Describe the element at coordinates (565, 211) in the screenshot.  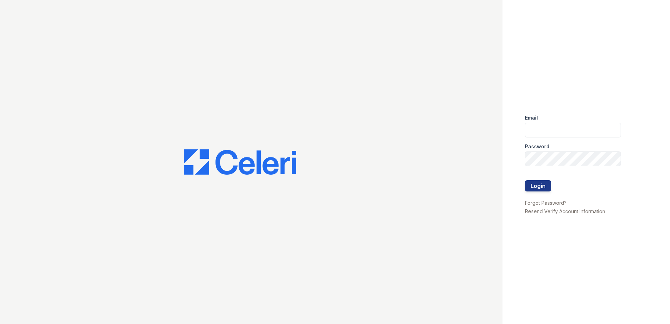
I see `a: Resend Verify Account Information` at that location.